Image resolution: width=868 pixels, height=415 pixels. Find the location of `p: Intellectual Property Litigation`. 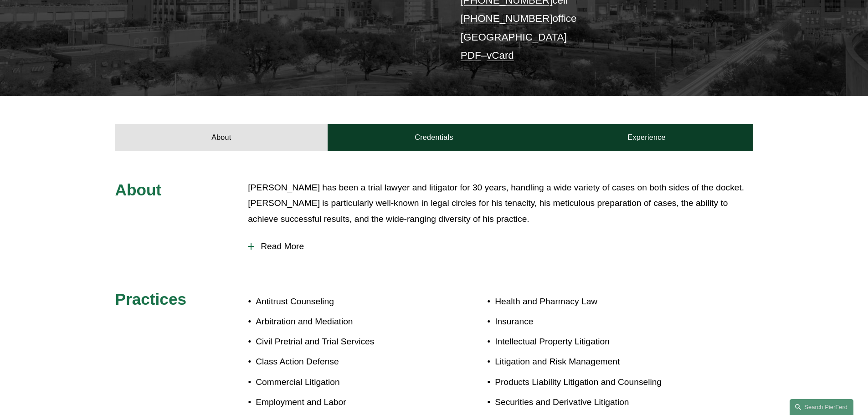

p: Intellectual Property Litigation is located at coordinates (597, 342).